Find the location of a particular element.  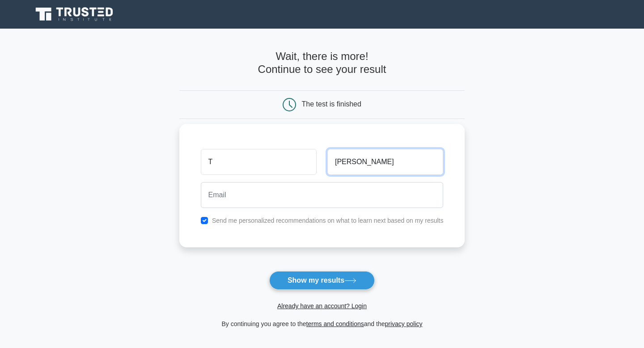

div: The test is finished is located at coordinates (331, 104).